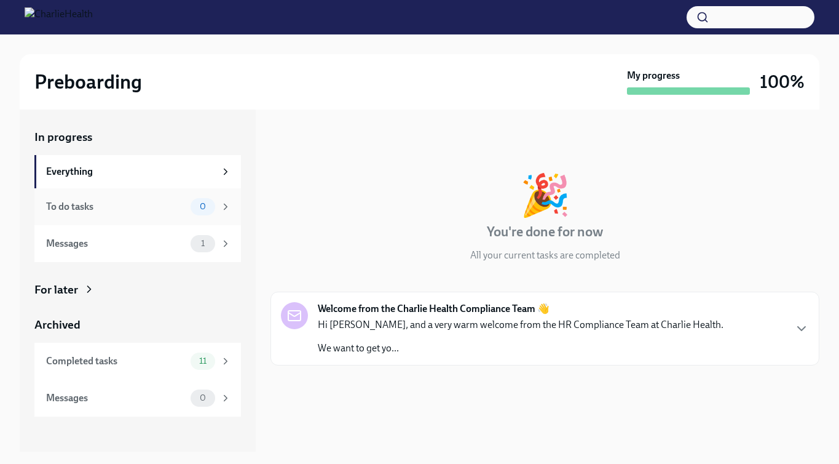 The width and height of the screenshot is (839, 464). I want to click on h4: You're done for now, so click(545, 232).